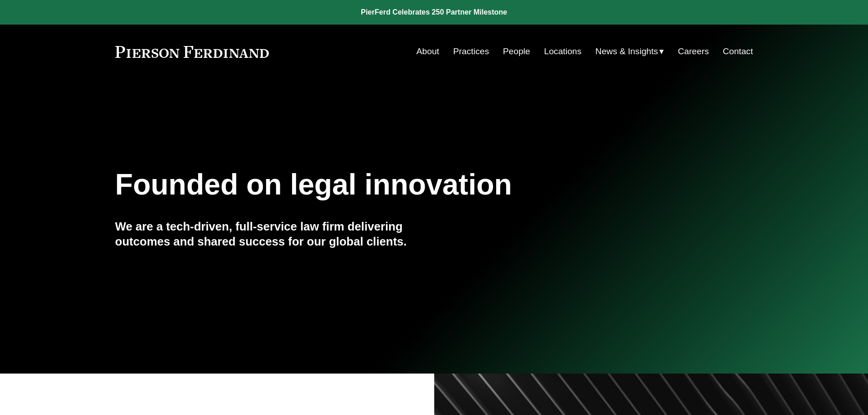 The height and width of the screenshot is (415, 868). What do you see at coordinates (517, 51) in the screenshot?
I see `a: People` at bounding box center [517, 51].